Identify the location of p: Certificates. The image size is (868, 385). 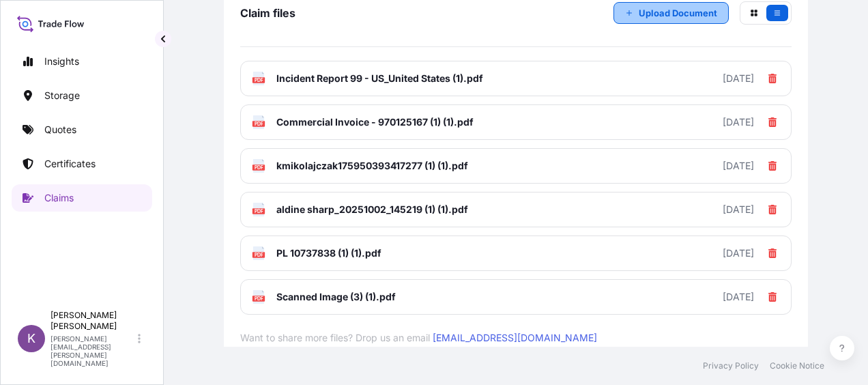
(69, 164).